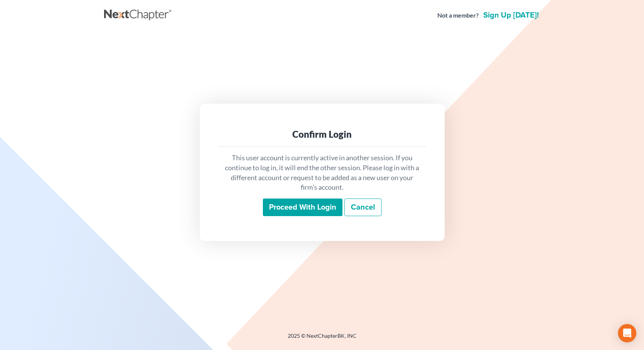 Image resolution: width=644 pixels, height=350 pixels. Describe the element at coordinates (458, 15) in the screenshot. I see `strong: Not a member?` at that location.